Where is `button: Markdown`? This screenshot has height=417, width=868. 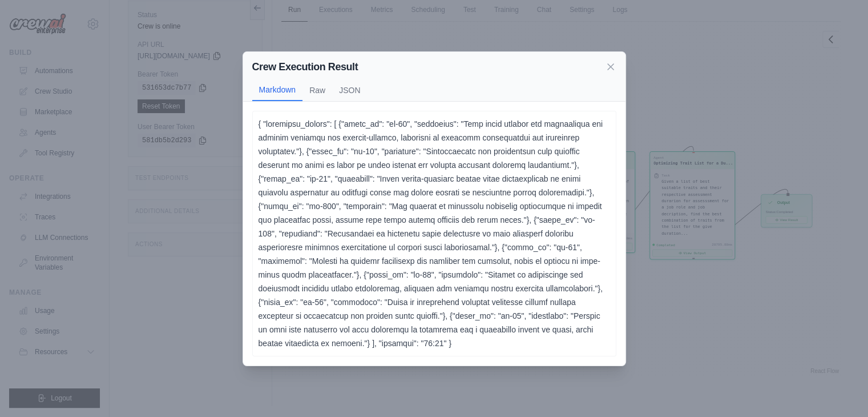 button: Markdown is located at coordinates (278, 90).